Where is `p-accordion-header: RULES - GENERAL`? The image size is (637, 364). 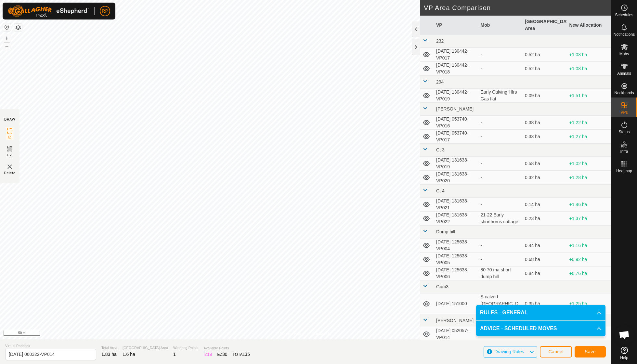
p-accordion-header: RULES - GENERAL is located at coordinates (541, 313).